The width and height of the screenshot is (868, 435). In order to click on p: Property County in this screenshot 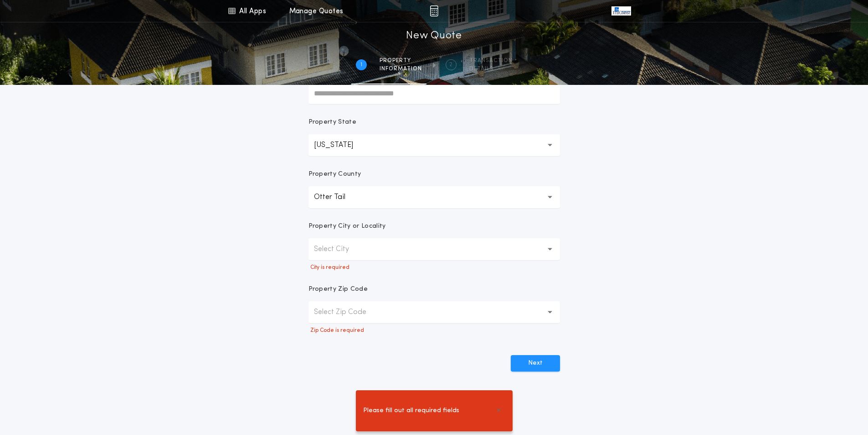, I will do `click(335, 174)`.